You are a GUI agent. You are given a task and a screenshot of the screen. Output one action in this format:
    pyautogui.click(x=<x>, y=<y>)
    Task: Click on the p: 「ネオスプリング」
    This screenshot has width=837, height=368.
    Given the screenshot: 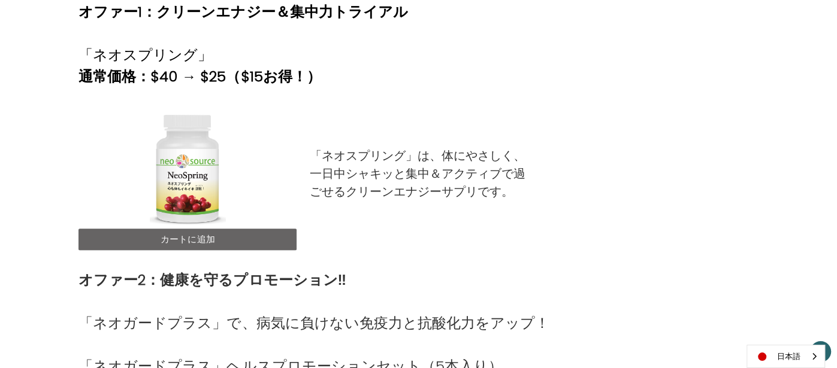 What is the action you would take?
    pyautogui.click(x=243, y=55)
    